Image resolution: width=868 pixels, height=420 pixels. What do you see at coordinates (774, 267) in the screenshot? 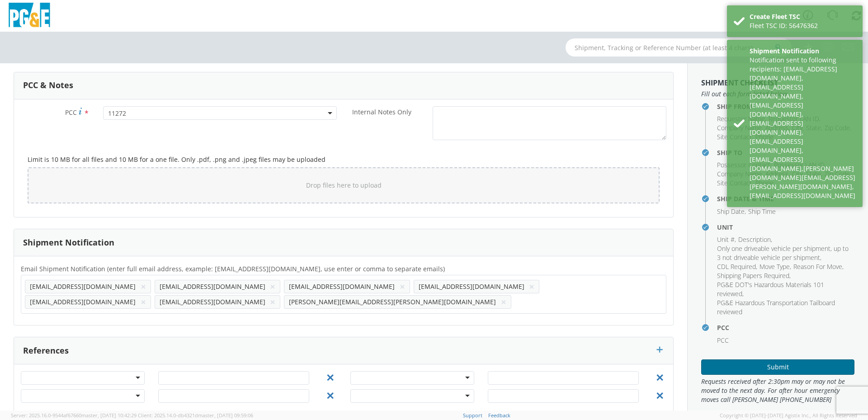
I see `span: Move Type` at bounding box center [774, 267].